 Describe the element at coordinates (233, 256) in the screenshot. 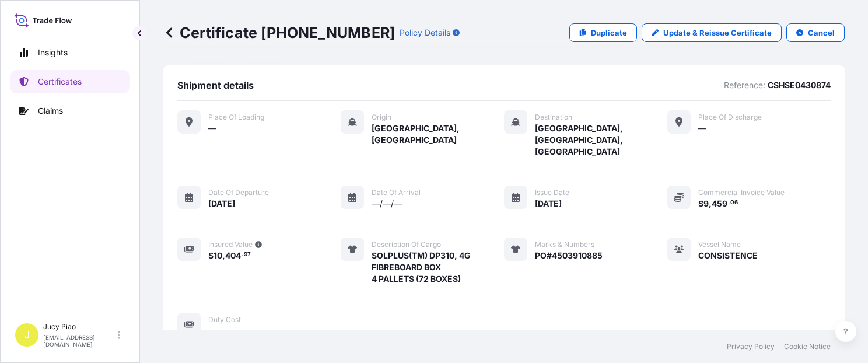

I see `span: 404` at that location.